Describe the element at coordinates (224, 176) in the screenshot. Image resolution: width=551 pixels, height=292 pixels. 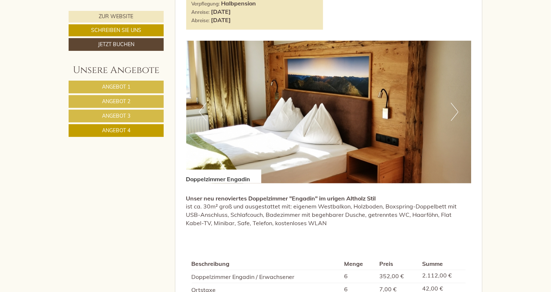
I see `div: Doppelzimmer Engadin` at that location.